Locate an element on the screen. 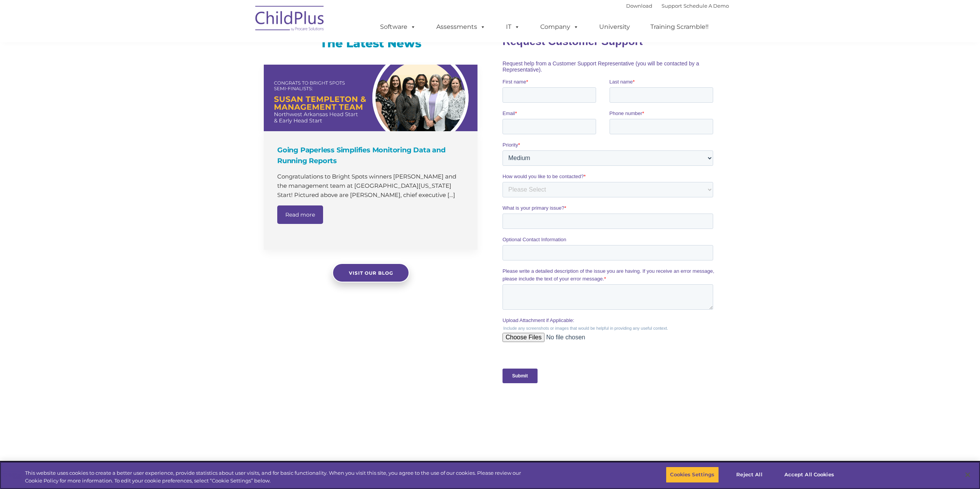  a: University is located at coordinates (615, 27).